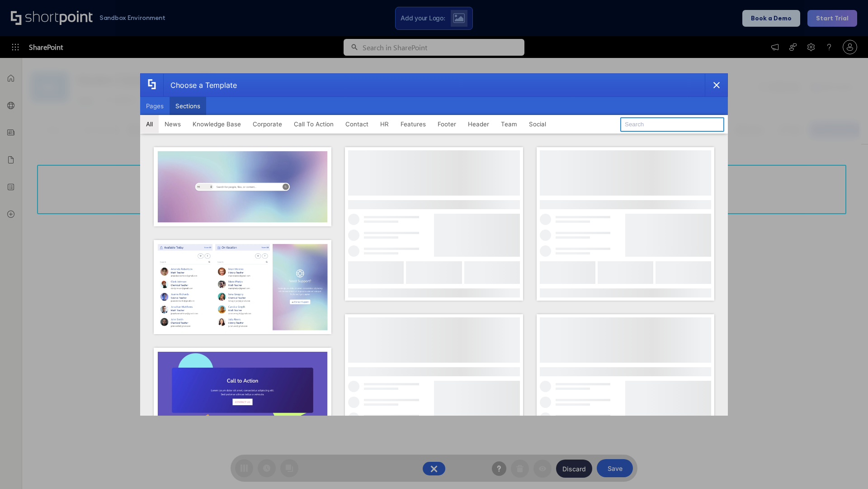  I want to click on div: template selector, so click(434, 244).